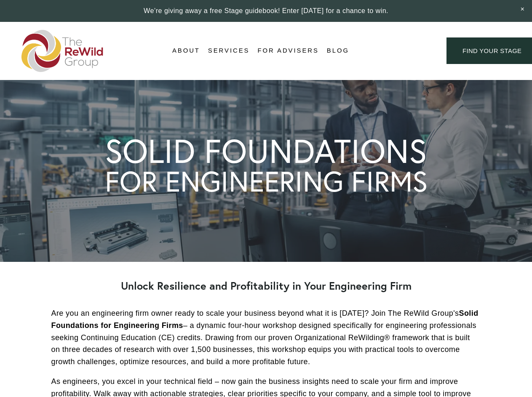 The width and height of the screenshot is (532, 397). Describe the element at coordinates (338, 51) in the screenshot. I see `a: Blog` at that location.